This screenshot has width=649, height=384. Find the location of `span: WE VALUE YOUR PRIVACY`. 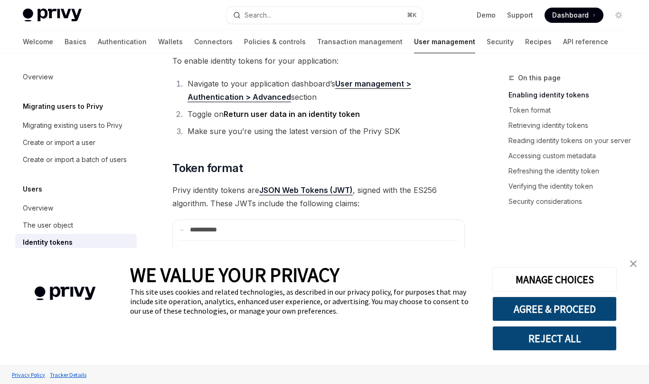

span: WE VALUE YOUR PRIVACY is located at coordinates (235, 274).